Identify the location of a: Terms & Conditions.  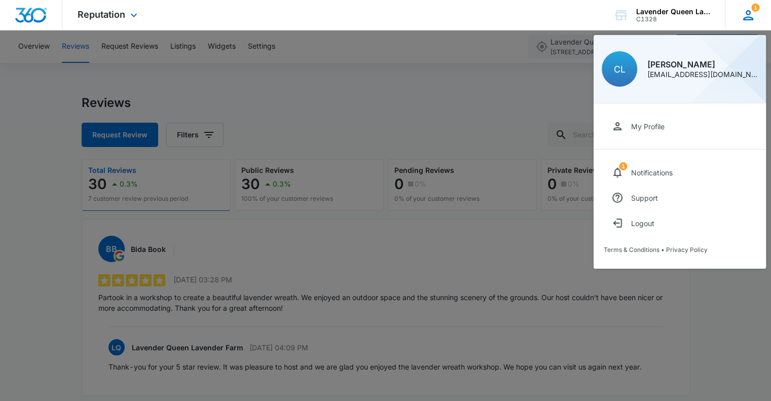
(632, 249).